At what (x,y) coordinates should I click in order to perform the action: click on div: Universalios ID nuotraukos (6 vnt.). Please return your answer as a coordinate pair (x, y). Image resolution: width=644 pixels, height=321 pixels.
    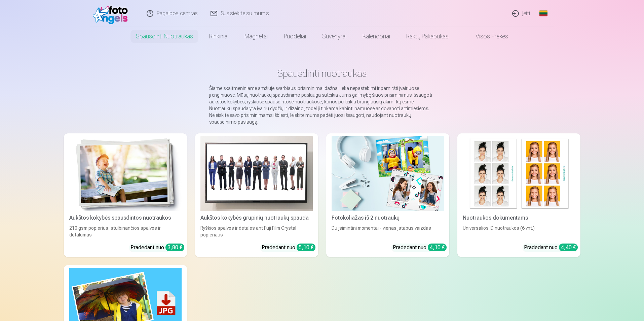
    Looking at the image, I should click on (519, 231).